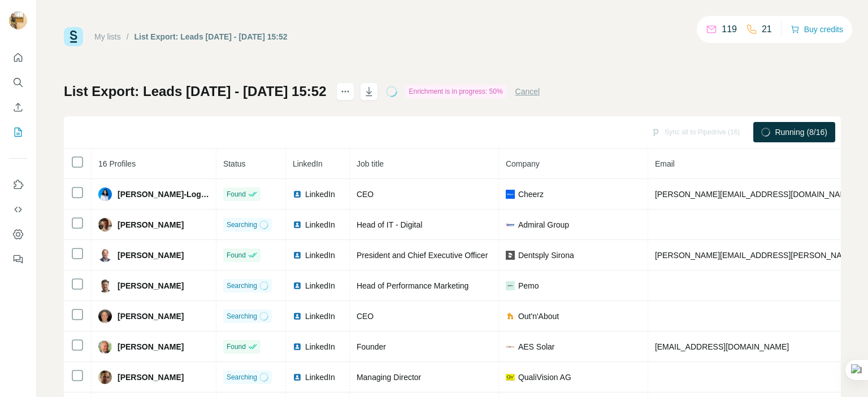 The width and height of the screenshot is (868, 397). Describe the element at coordinates (522, 164) in the screenshot. I see `span: Company` at that location.